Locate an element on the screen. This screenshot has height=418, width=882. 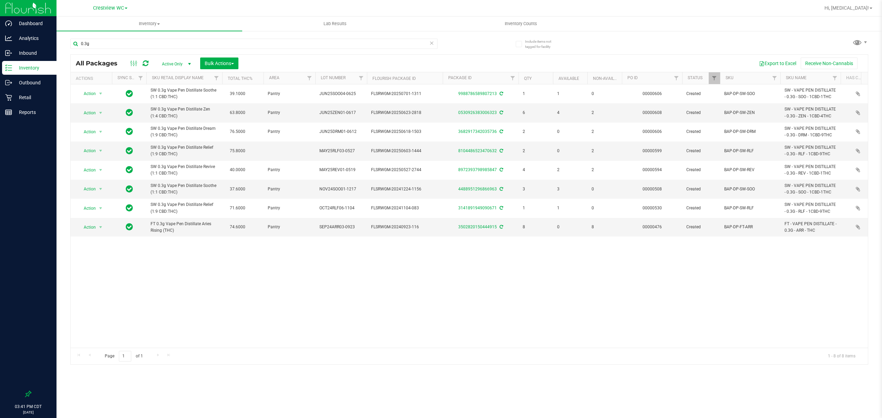
span: SW 0.3g Vape Pen Distillate Revive (1:1 CBD:THC) is located at coordinates (184, 170).